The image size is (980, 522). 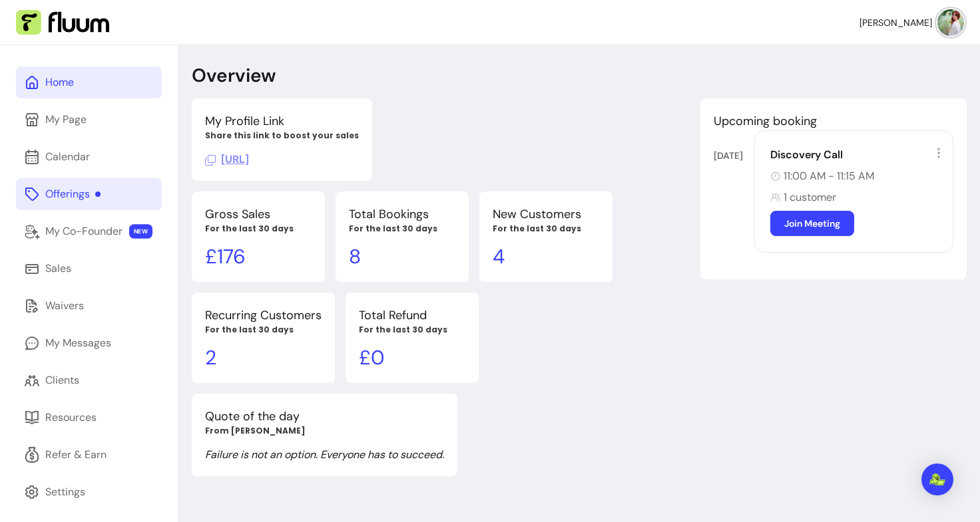 What do you see at coordinates (263, 315) in the screenshot?
I see `p: Recurring Customers` at bounding box center [263, 315].